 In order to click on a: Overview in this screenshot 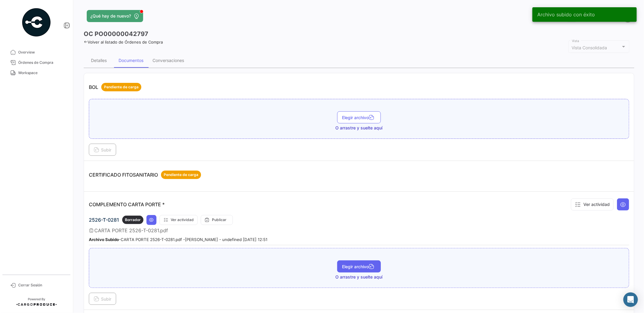, I will do `click(36, 52)`.